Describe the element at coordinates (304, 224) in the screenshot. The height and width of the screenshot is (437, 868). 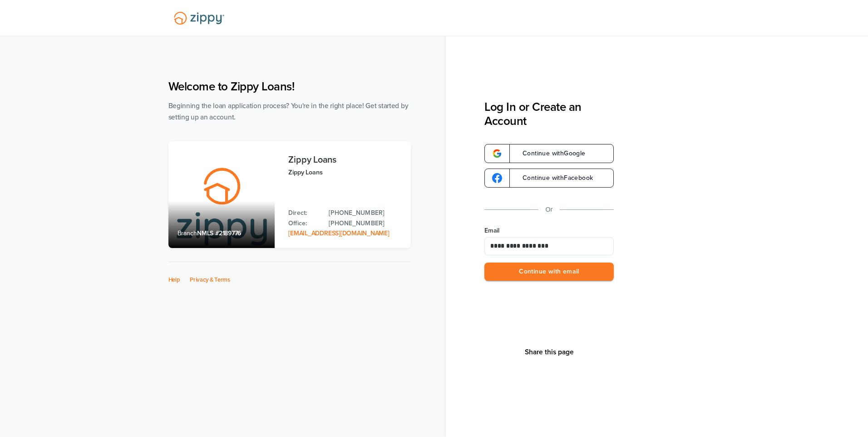
I see `p: Office:` at that location.